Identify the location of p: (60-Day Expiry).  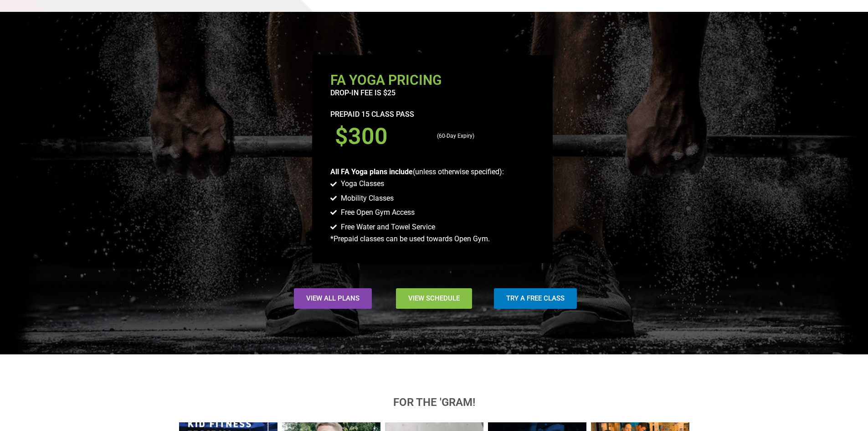
(484, 136).